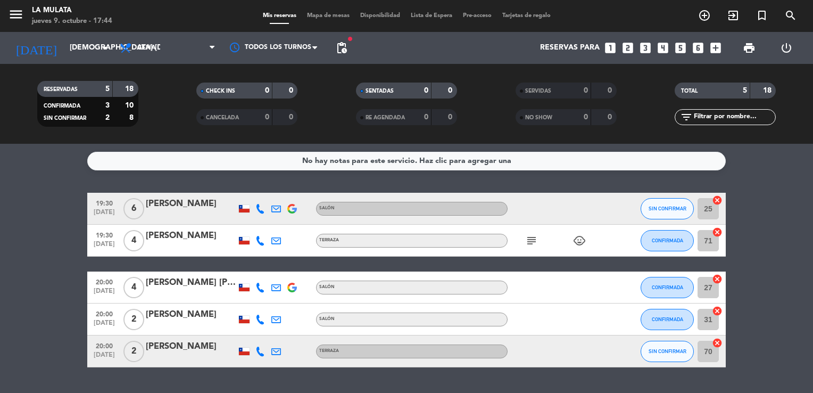  Describe the element at coordinates (791, 15) in the screenshot. I see `i: search` at that location.